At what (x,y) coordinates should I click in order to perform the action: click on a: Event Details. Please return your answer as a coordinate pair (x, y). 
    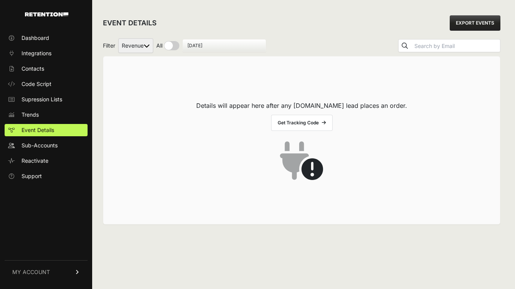
    Looking at the image, I should click on (46, 130).